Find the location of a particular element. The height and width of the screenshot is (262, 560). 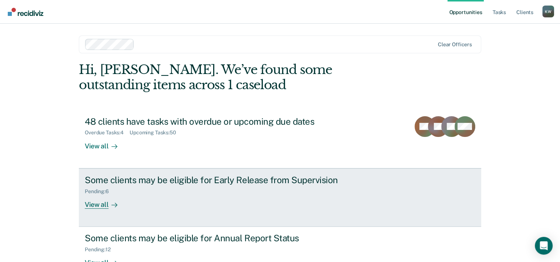

div: Overdue Tasks : 4 is located at coordinates (107, 133).